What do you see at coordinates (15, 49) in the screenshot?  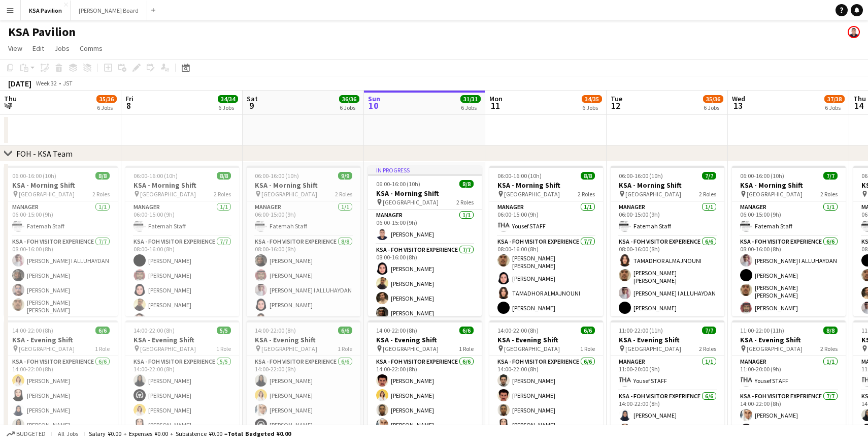 I see `a: View` at bounding box center [15, 49].